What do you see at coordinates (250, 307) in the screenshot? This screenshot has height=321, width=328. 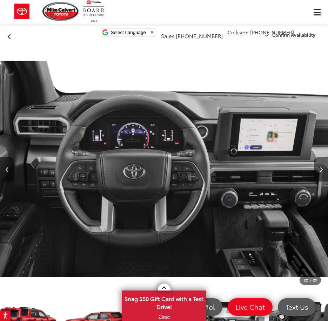 I see `a: Live Chat` at bounding box center [250, 307].